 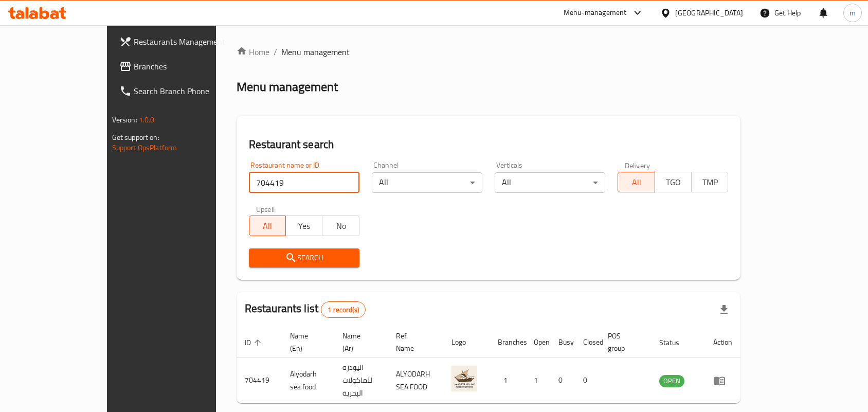 I want to click on label: Upsell, so click(x=265, y=209).